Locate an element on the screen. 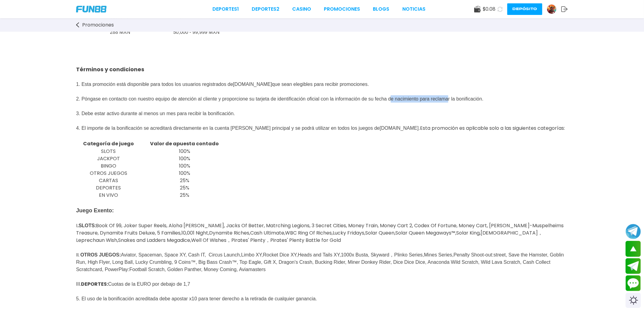 This screenshot has width=644, height=311. a: NOTICIAS is located at coordinates (414, 9).